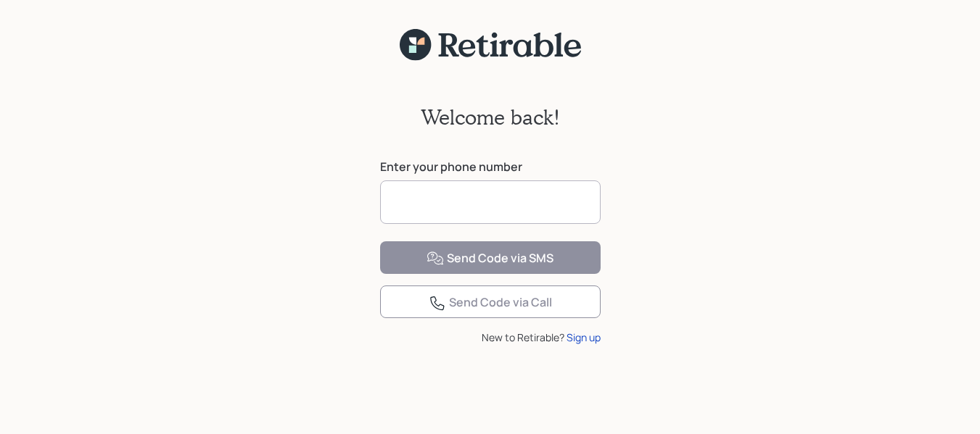  Describe the element at coordinates (490, 337) in the screenshot. I see `div: New to Retirable?` at that location.